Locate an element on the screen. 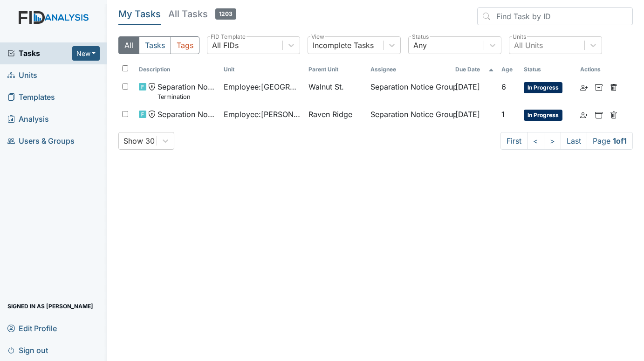 The height and width of the screenshot is (361, 644). strong: 1 of 1 is located at coordinates (620, 141).